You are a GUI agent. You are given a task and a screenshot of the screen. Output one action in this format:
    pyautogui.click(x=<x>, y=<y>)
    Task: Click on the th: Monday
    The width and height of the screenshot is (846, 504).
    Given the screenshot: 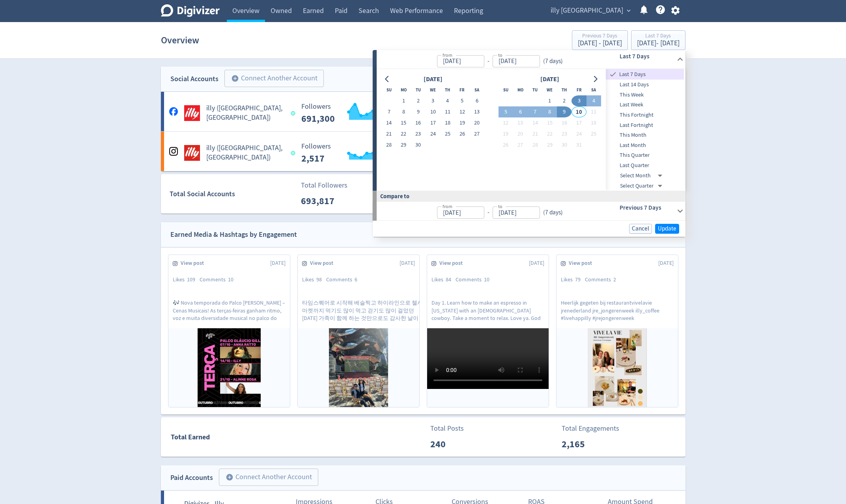 What is the action you would take?
    pyautogui.click(x=404, y=90)
    